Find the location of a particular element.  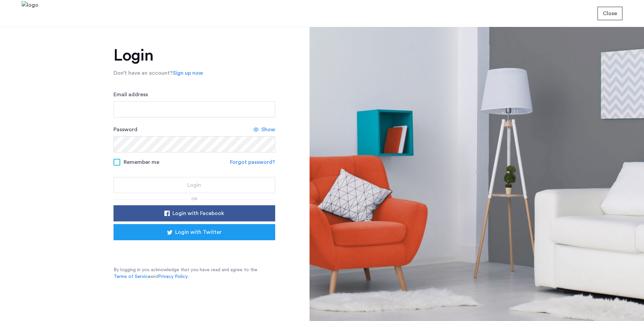

span: Login with Twitter is located at coordinates (198, 232).